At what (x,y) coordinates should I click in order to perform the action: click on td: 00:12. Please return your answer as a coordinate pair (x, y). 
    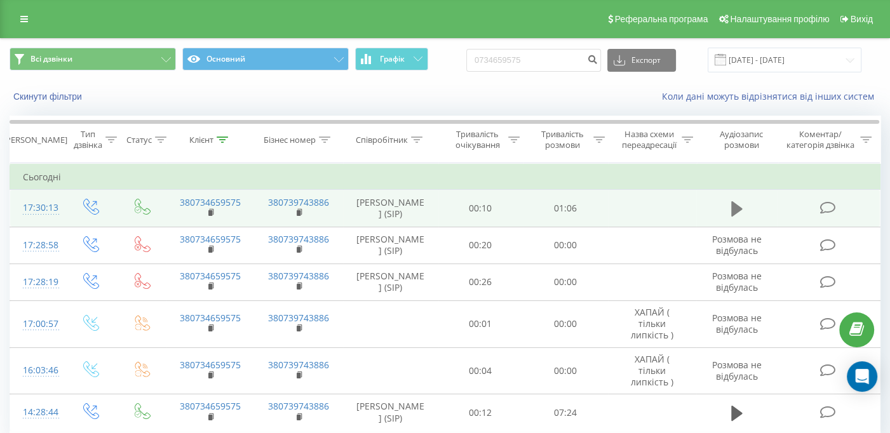
    Looking at the image, I should click on (481, 413).